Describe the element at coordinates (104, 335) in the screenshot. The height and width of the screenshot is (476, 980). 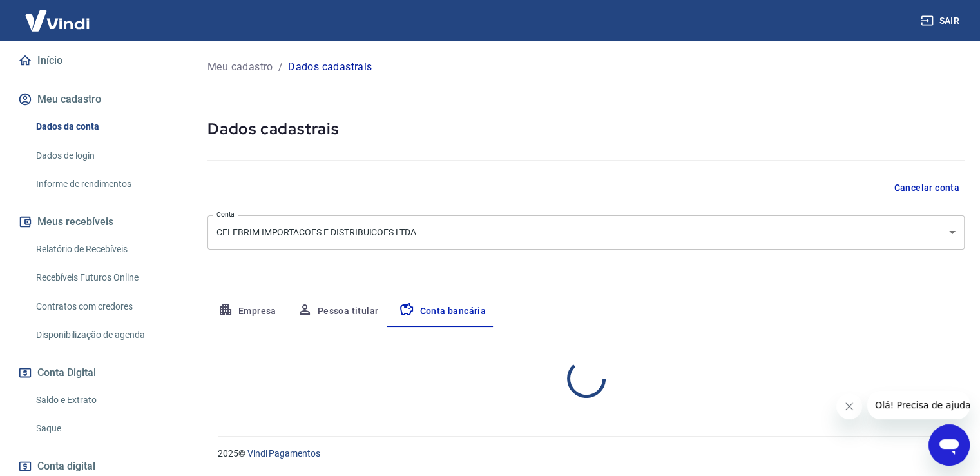
I see `a: Disponibilização de agenda` at that location.